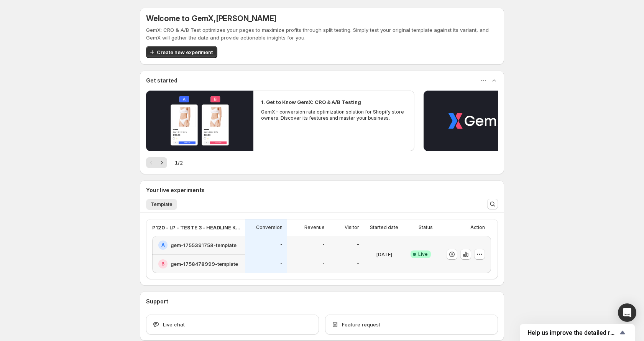 The width and height of the screenshot is (644, 341). I want to click on h5: Welcome to GemX, so click(211, 19).